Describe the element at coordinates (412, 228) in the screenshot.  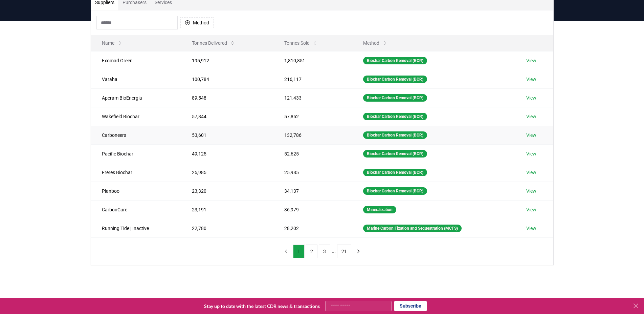
I see `div: Marine Carbon Fixation and Sequestration (MCFS)` at that location.